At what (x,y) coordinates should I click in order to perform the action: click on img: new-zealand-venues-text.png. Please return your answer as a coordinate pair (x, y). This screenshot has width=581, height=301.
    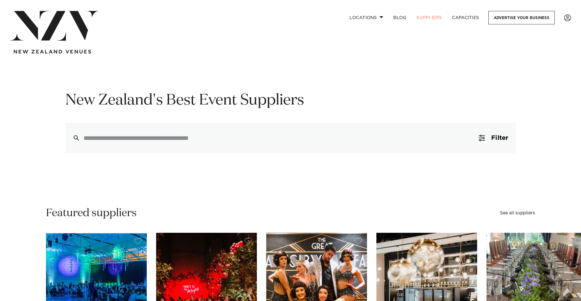
    Looking at the image, I should click on (52, 52).